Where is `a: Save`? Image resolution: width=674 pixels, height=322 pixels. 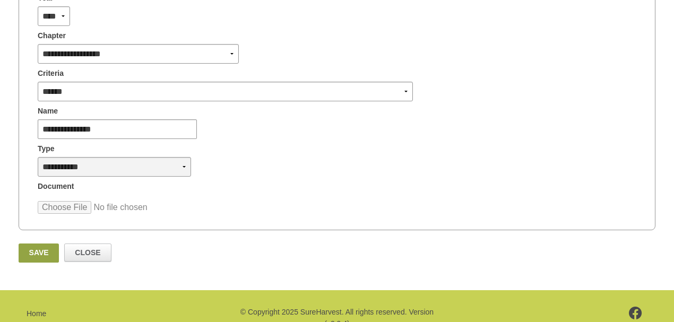
a: Save is located at coordinates (39, 253).